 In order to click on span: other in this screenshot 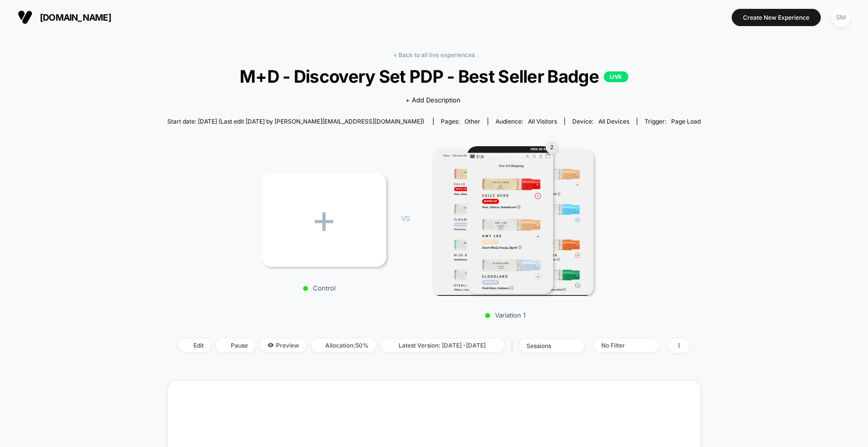, I will do `click(473, 121)`.